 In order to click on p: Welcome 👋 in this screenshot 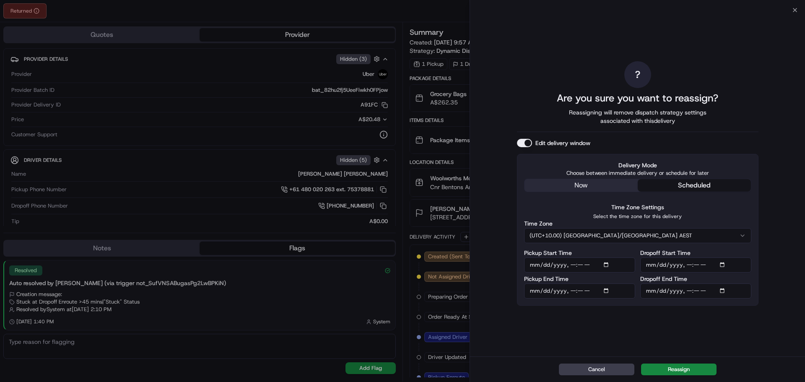, I will do `click(81, 40)`.